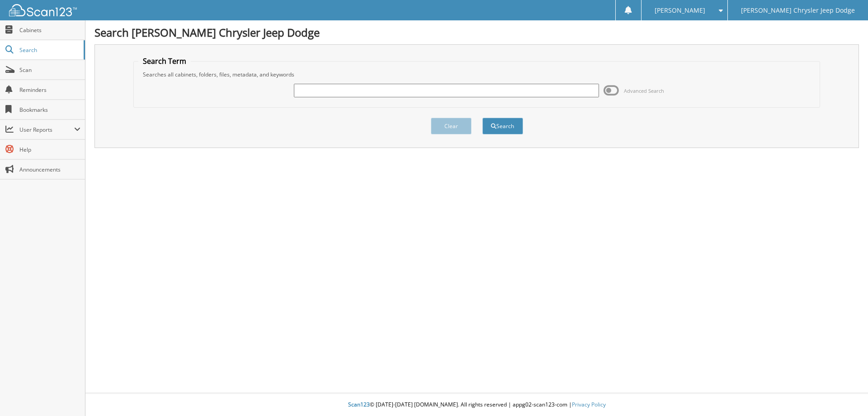 This screenshot has height=416, width=868. I want to click on span: Search, so click(49, 50).